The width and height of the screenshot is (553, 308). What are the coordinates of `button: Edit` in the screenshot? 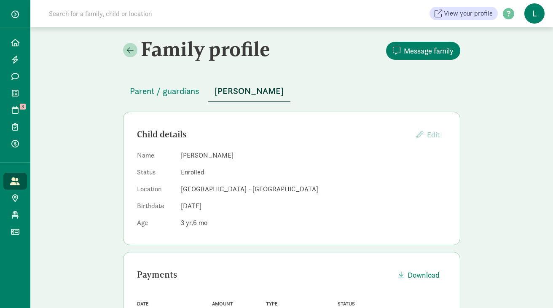 It's located at (428, 135).